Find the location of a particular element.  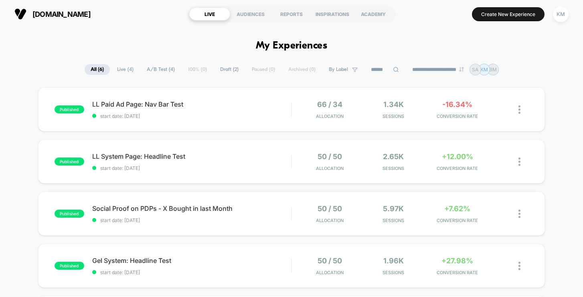

span: A/B Test ( 4 ) is located at coordinates (161, 69).